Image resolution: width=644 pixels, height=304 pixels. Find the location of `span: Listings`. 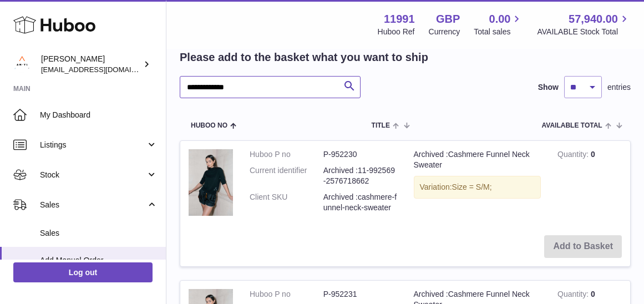

span: Listings is located at coordinates (92, 145).